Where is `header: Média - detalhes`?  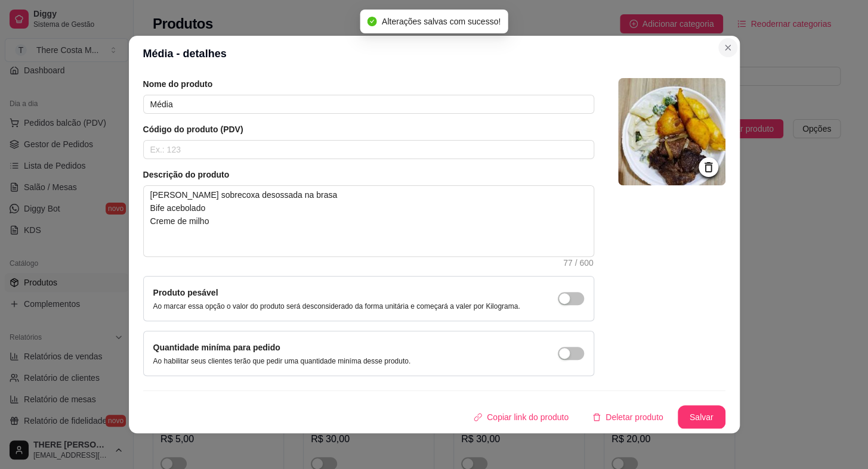
header: Média - detalhes is located at coordinates (434, 54).